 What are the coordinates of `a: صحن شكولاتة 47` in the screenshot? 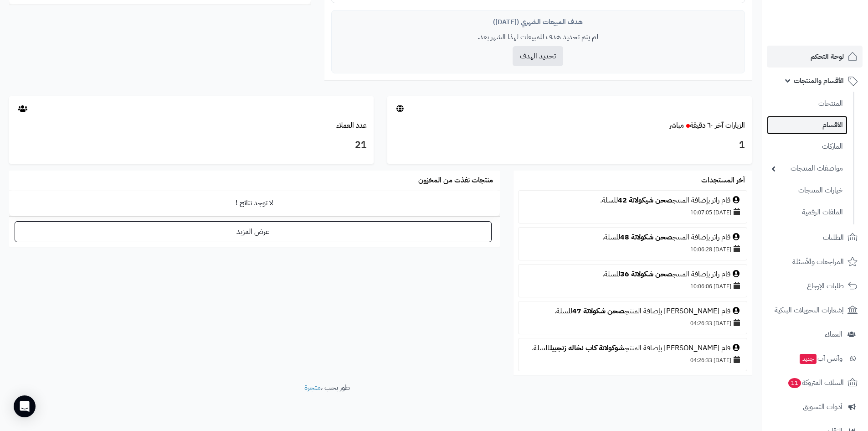 It's located at (598, 311).